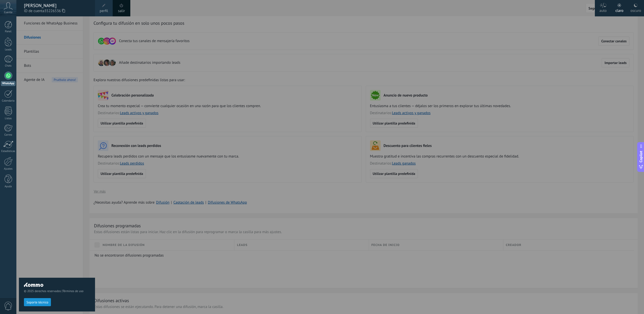  What do you see at coordinates (641, 157) in the screenshot?
I see `span: Copilot` at bounding box center [641, 157].